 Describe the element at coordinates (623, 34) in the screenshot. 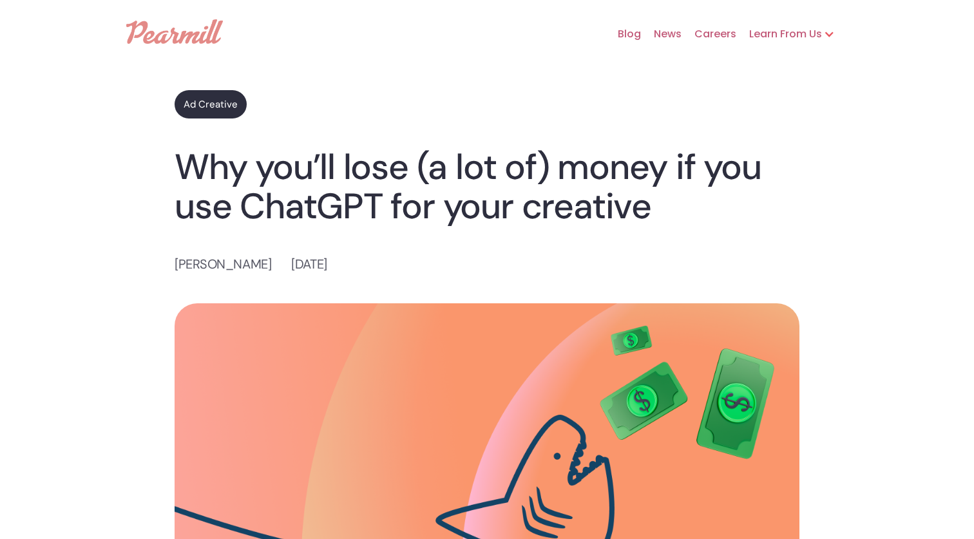

I see `a: Blog` at that location.